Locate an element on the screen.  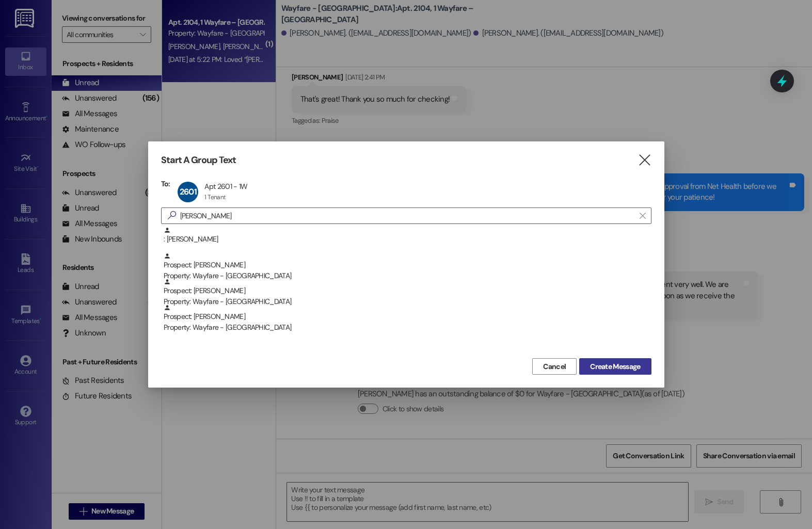
span: 2601 is located at coordinates (188, 192).